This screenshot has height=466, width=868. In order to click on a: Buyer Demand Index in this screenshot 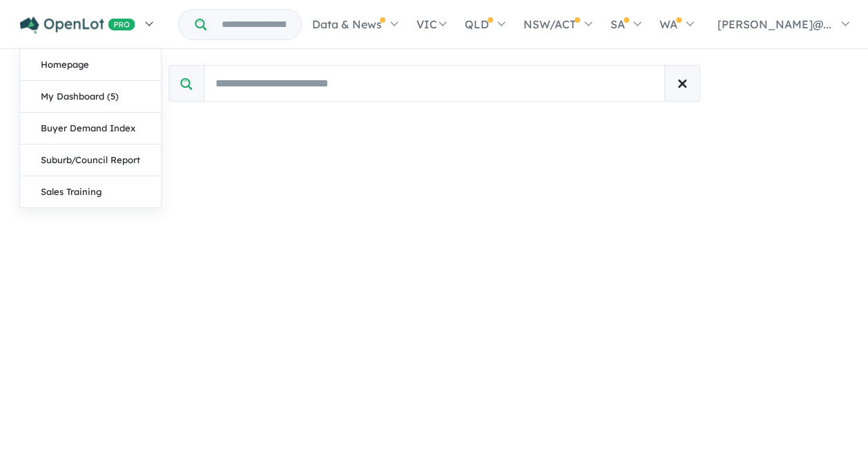, I will do `click(90, 128)`.